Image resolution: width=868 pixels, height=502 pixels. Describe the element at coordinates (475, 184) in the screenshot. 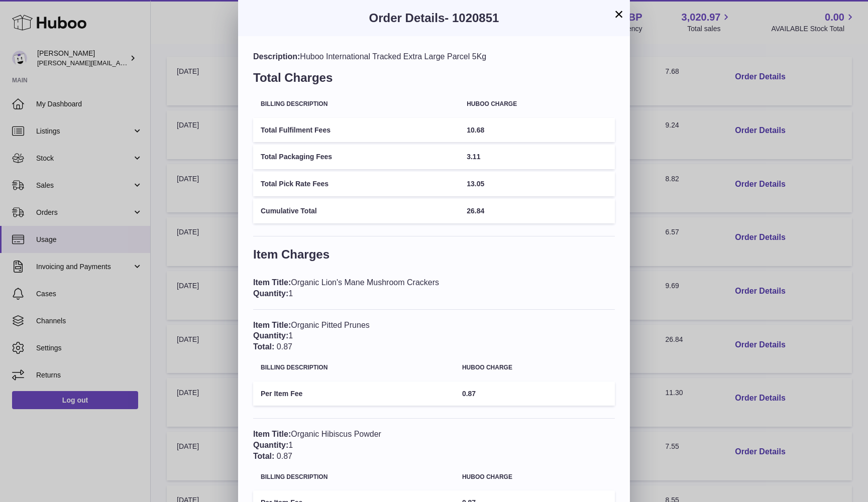

I see `span: 13.05` at that location.